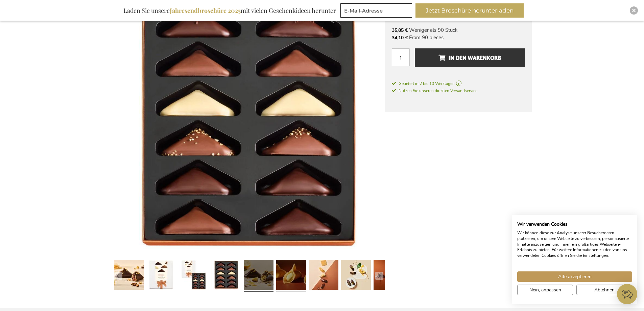  What do you see at coordinates (434, 91) in the screenshot?
I see `span: Nutzen Sie unseren direkten Versandservice` at bounding box center [434, 91].